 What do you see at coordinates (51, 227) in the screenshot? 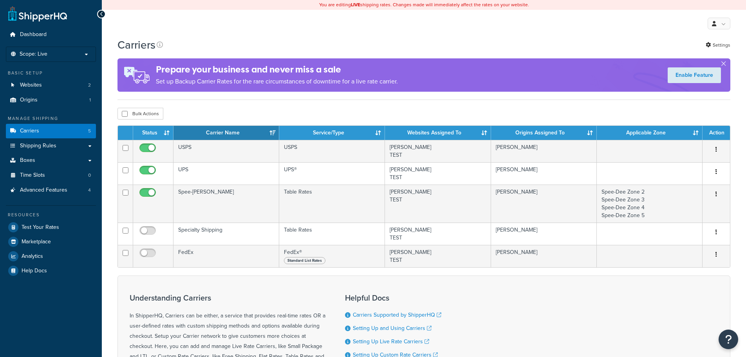
I see `a: Test Your Rates` at bounding box center [51, 227].